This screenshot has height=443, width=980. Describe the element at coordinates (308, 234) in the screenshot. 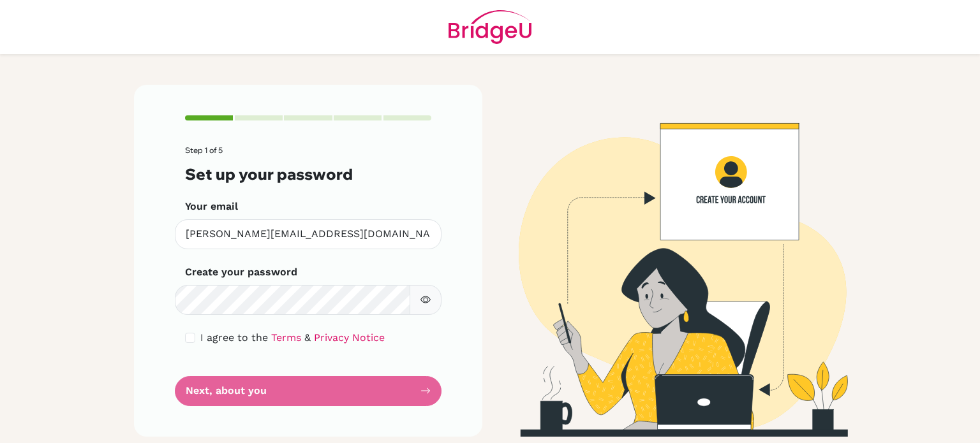

I see `input: Insert your email*` at that location.